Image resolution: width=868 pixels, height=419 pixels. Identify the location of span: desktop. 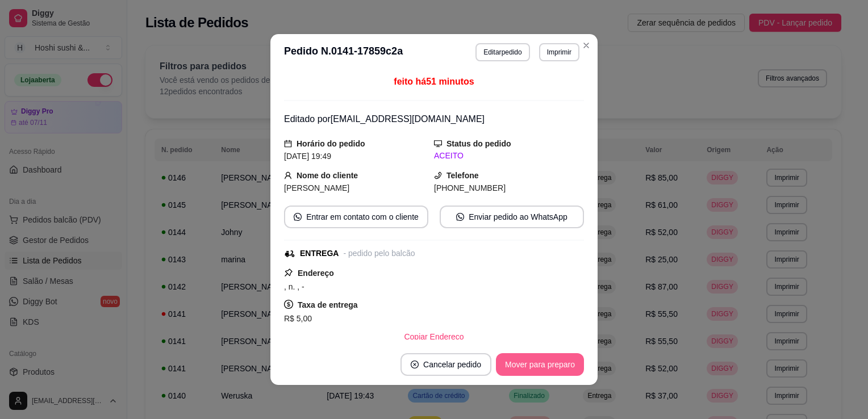
(438, 143).